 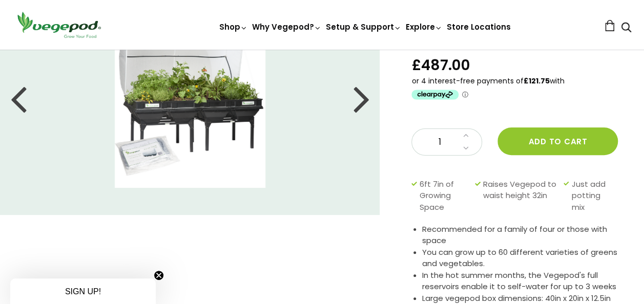 What do you see at coordinates (520, 281) in the screenshot?
I see `li: In the hot summer months, the Vegepod's full reservoirs enable it to self-water for up to 3 weeks` at bounding box center [520, 281].